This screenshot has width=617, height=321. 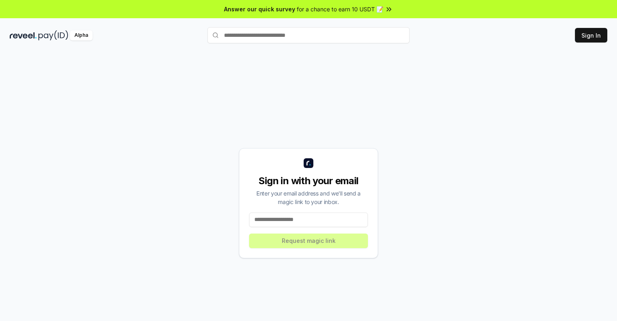 What do you see at coordinates (81, 35) in the screenshot?
I see `div: Alpha` at bounding box center [81, 35].